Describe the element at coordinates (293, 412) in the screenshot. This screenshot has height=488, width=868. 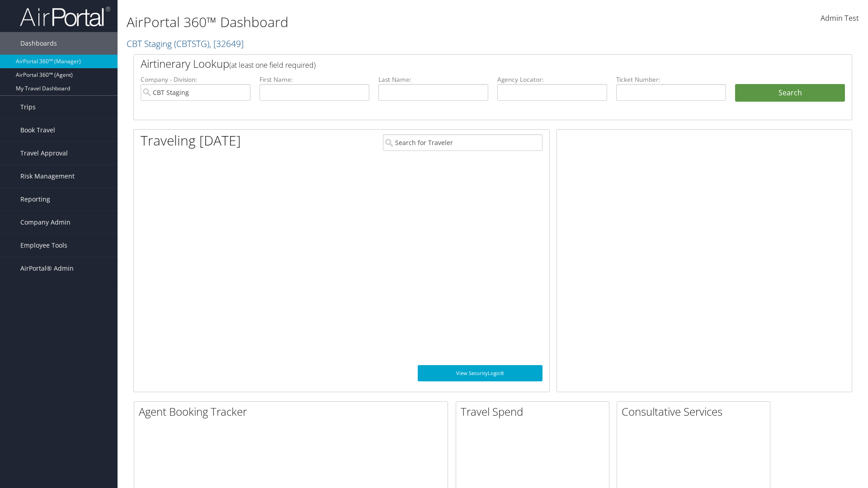
I see `h2: Agent Booking Tracker` at that location.